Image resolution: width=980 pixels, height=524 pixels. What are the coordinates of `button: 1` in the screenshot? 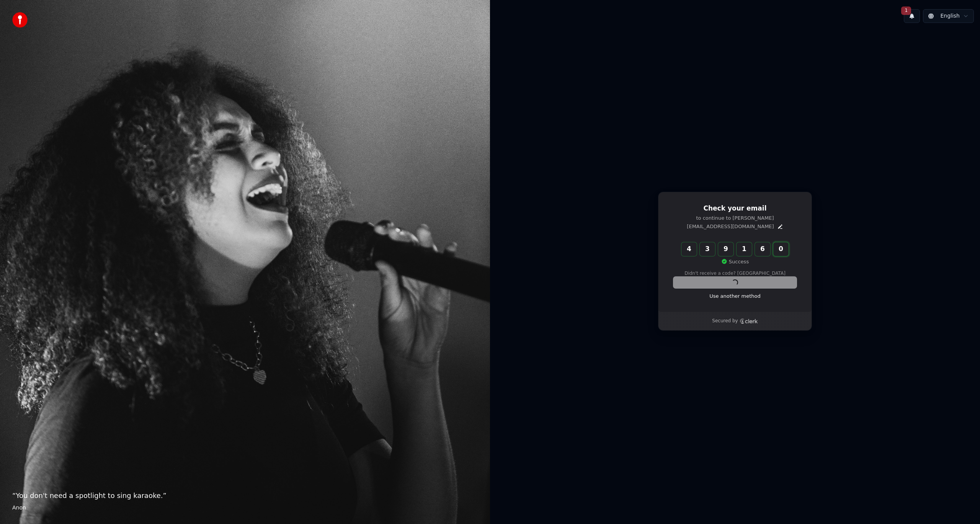 It's located at (912, 16).